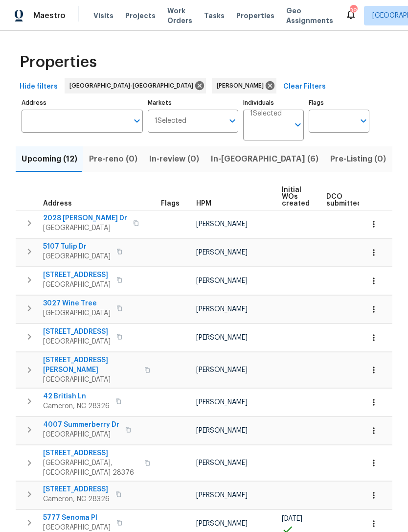 This screenshot has width=408, height=532. Describe the element at coordinates (339, 103) in the screenshot. I see `label: Flags` at that location.